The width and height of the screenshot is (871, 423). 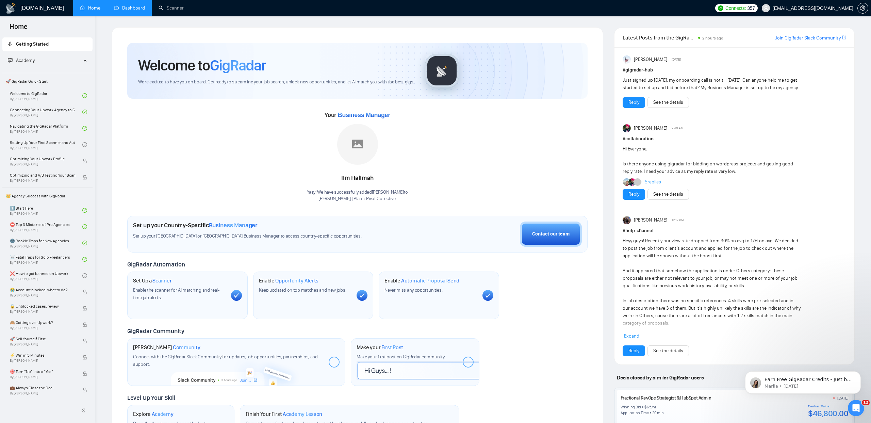 I want to click on span: 357, so click(x=751, y=8).